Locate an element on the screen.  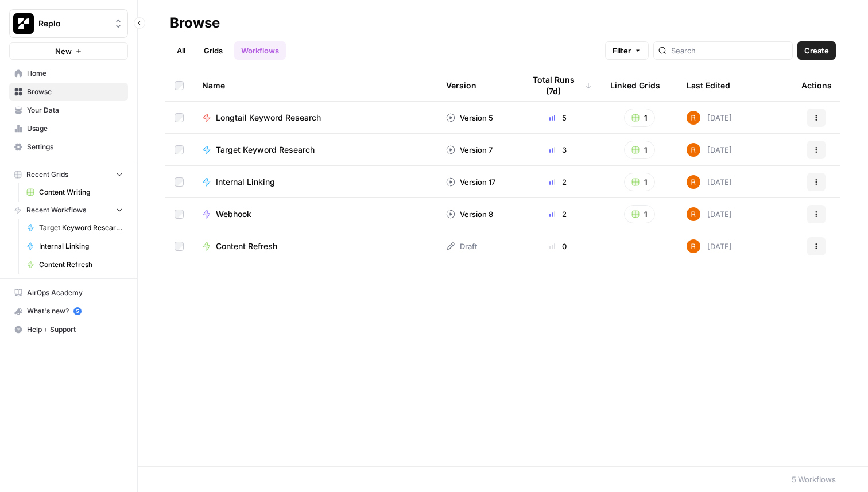
a: Grids is located at coordinates (213, 51).